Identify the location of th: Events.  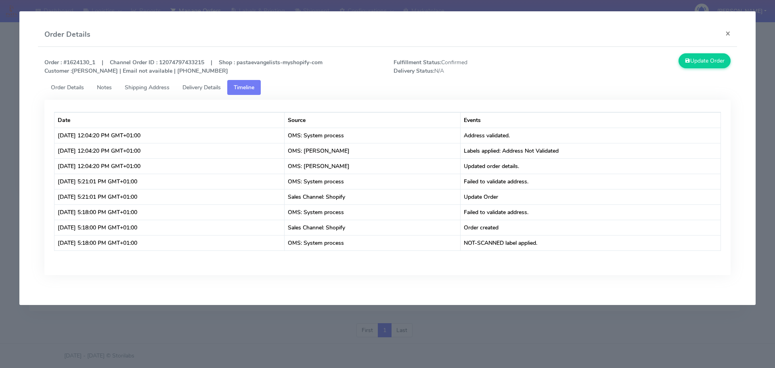
(591, 120).